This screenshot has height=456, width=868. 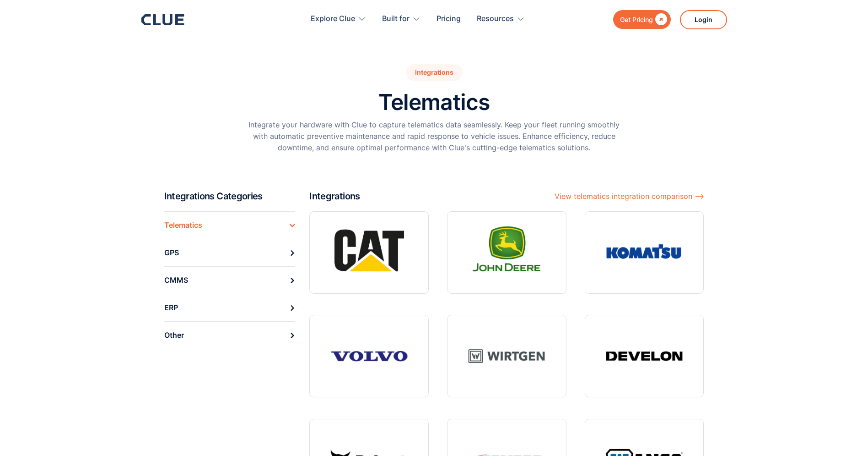 What do you see at coordinates (176, 280) in the screenshot?
I see `div: CMMS` at bounding box center [176, 280].